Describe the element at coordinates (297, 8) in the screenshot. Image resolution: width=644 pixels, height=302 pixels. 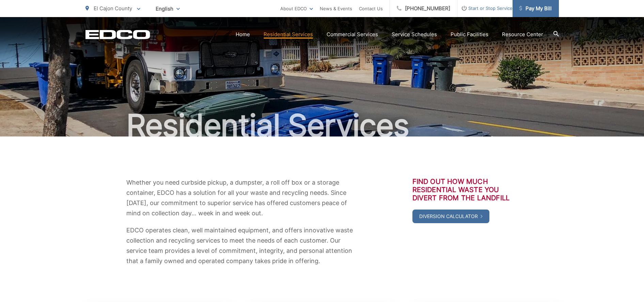
I see `a: About EDCO` at that location.